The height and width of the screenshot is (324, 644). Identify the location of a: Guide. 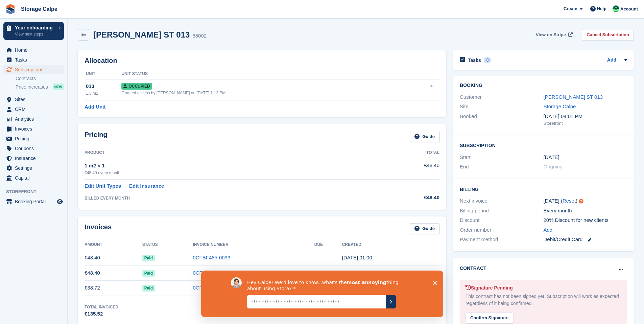
(424, 229).